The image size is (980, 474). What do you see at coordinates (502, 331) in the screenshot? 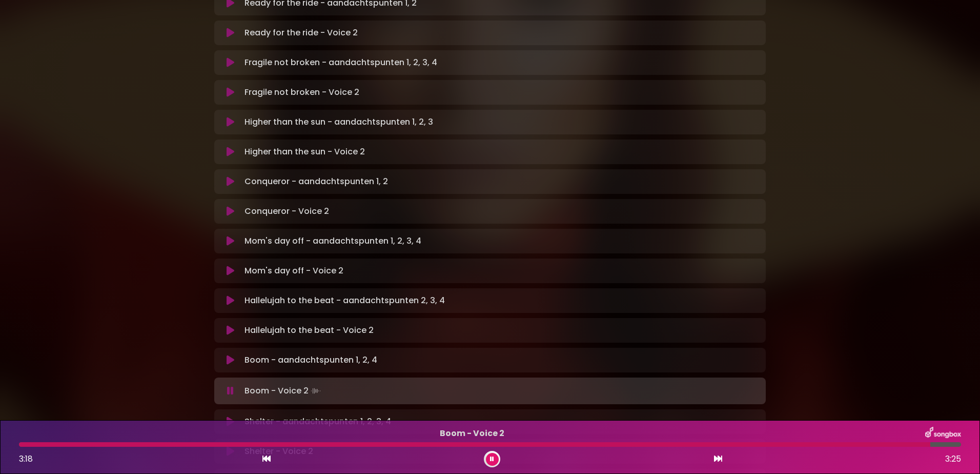
I see `p: Hallelujah to the beat - Voice 2` at bounding box center [502, 331].